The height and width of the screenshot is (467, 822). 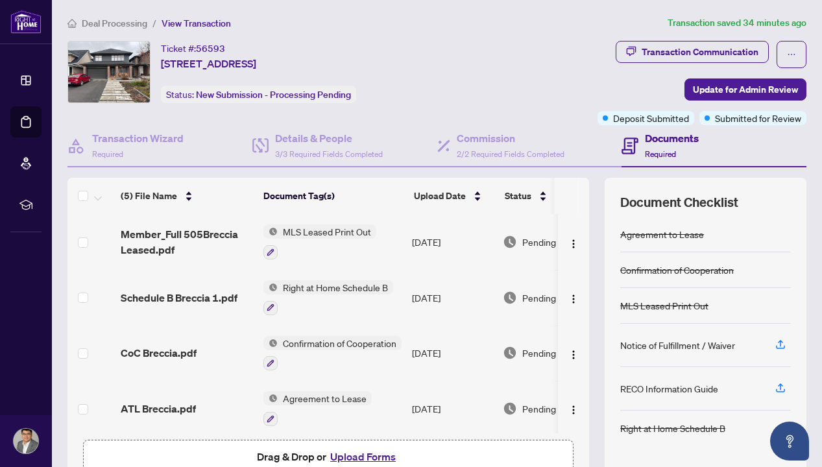 What do you see at coordinates (273, 95) in the screenshot?
I see `span: New Submission - Processing Pending` at bounding box center [273, 95].